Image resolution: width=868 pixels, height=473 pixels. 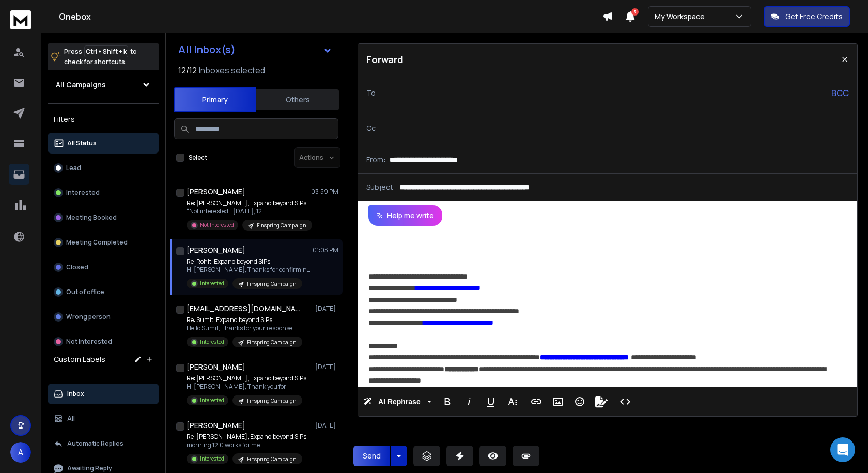 What do you see at coordinates (245, 320) in the screenshot?
I see `p: Re: Sumit, Expand beyond SIPs:` at bounding box center [245, 320].